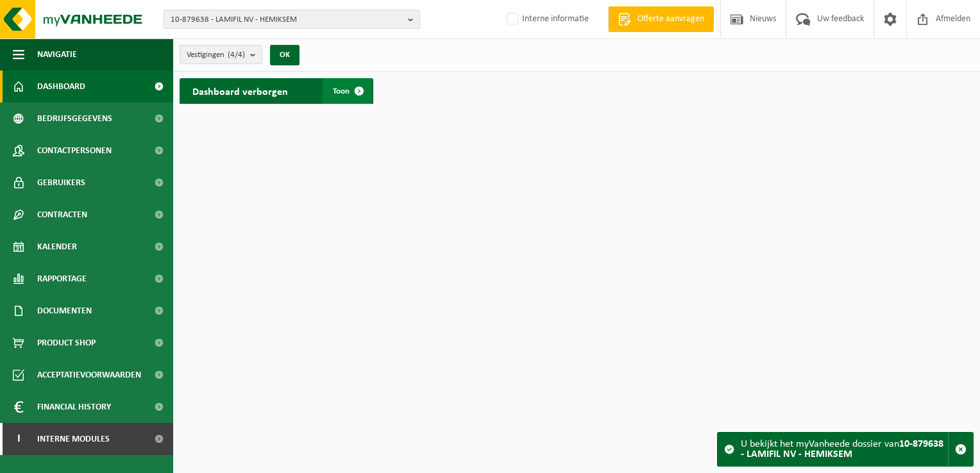 This screenshot has height=473, width=980. I want to click on button: 10-879638 - LAMIFIL NV - HEMIKSEM, so click(292, 20).